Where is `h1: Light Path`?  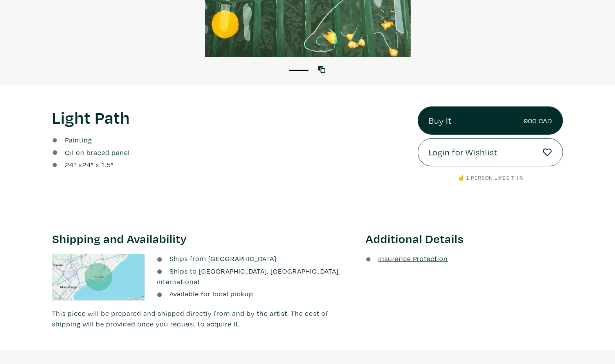 h1: Light Path is located at coordinates (229, 117).